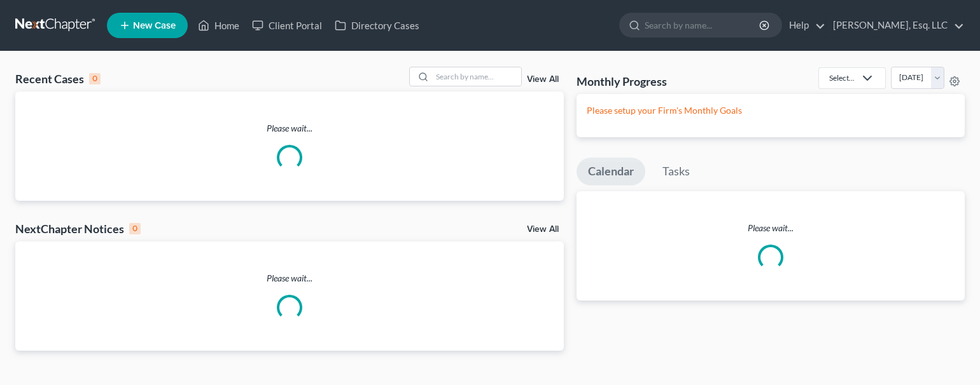  I want to click on a: Tasks, so click(676, 172).